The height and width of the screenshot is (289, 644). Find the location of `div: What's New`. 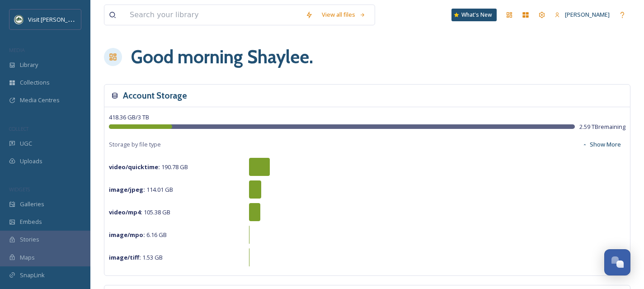

div: What's New is located at coordinates (474, 15).